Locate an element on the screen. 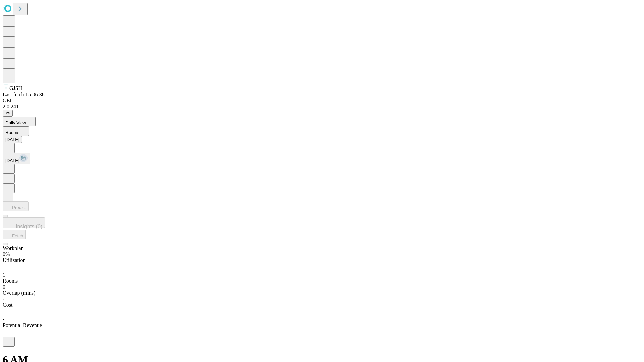 The image size is (644, 362). span: Utilization is located at coordinates (14, 260).